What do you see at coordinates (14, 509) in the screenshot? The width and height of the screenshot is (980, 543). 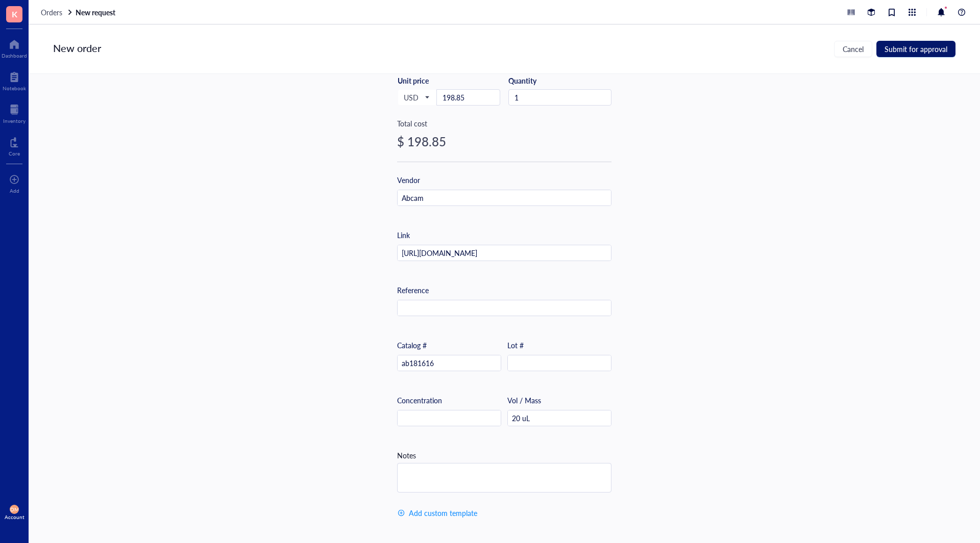 I see `span: DM` at bounding box center [14, 509].